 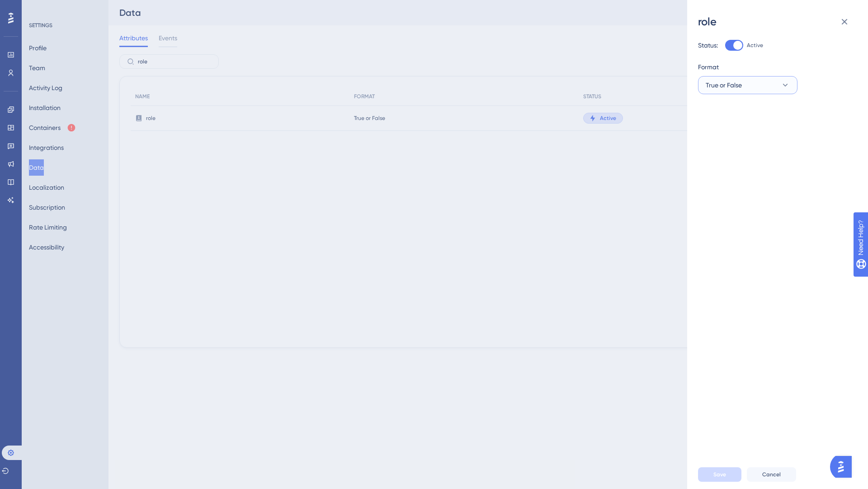 What do you see at coordinates (774, 67) in the screenshot?
I see `div: Format` at bounding box center [774, 67].